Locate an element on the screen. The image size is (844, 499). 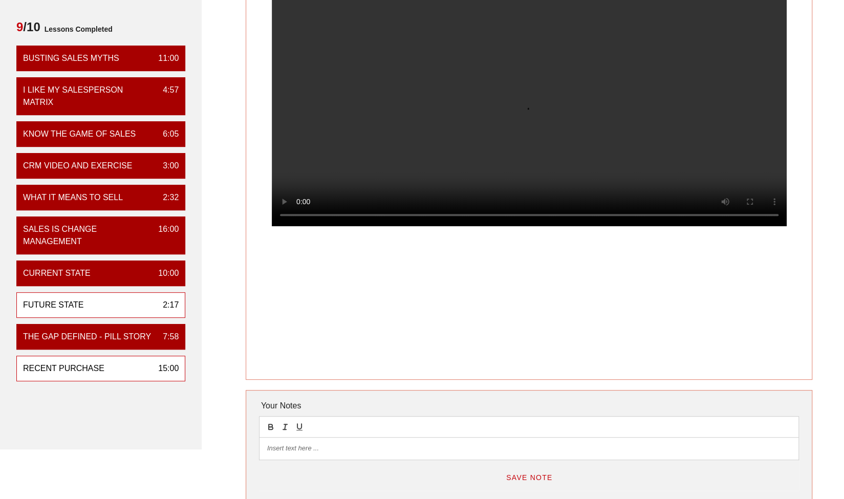
div: Sales is Change Management is located at coordinates (87, 236).